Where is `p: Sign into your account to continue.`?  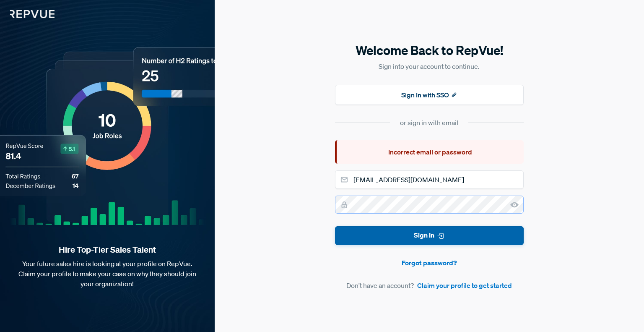 p: Sign into your account to continue. is located at coordinates (429, 66).